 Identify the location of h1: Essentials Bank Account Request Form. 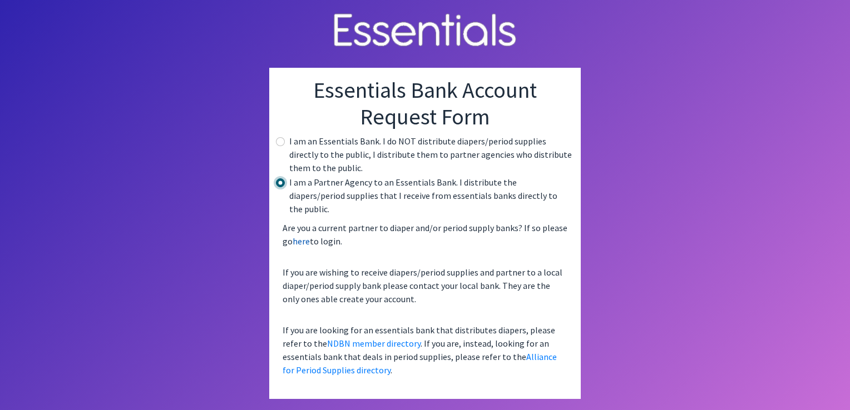
(425, 103).